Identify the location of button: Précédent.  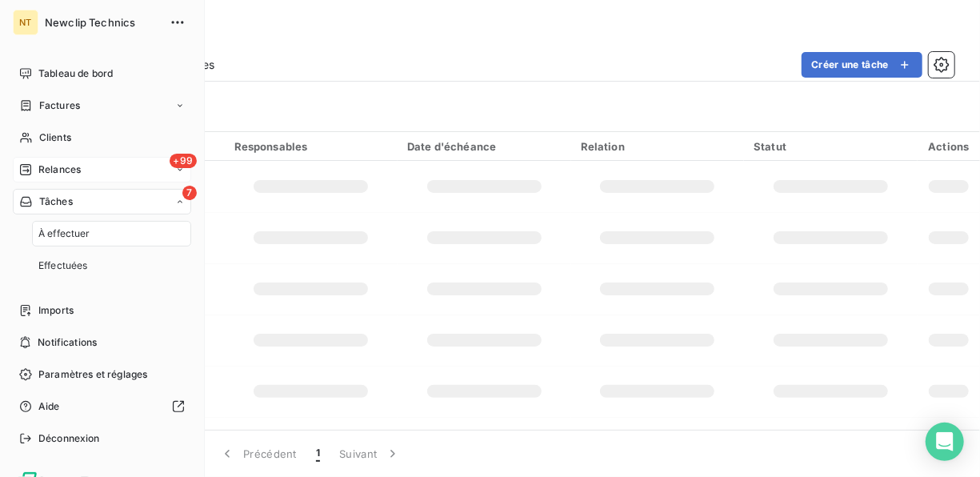
(258, 454).